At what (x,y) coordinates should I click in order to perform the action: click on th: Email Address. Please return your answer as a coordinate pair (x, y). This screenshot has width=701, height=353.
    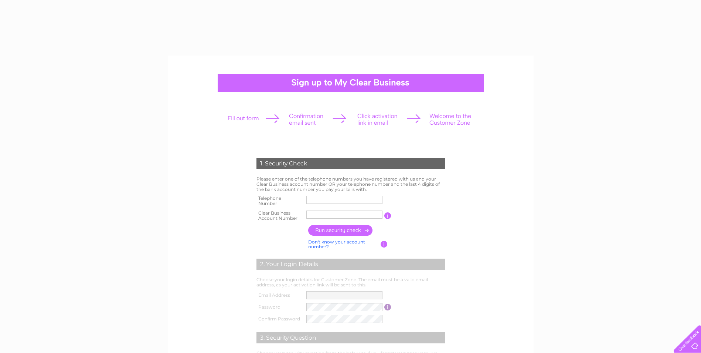
    Looking at the image, I should click on (280, 295).